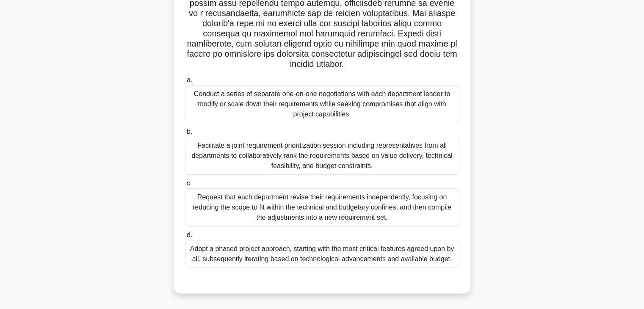 This screenshot has height=309, width=644. Describe the element at coordinates (189, 80) in the screenshot. I see `span: a.` at that location.